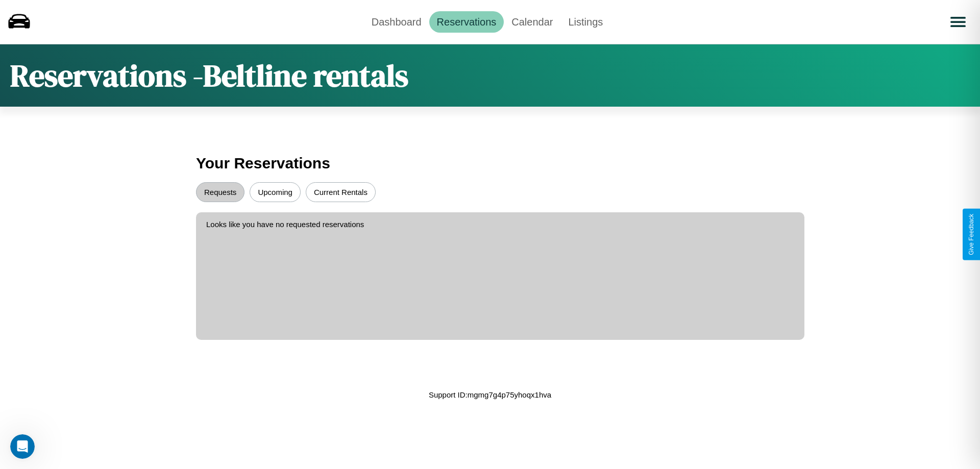 This screenshot has width=980, height=469. Describe the element at coordinates (532, 22) in the screenshot. I see `a: Calendar` at that location.